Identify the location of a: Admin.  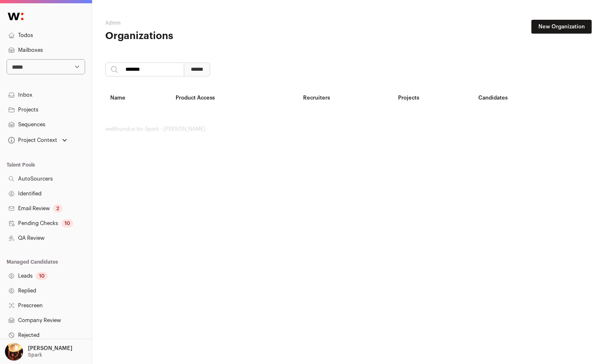
(113, 23).